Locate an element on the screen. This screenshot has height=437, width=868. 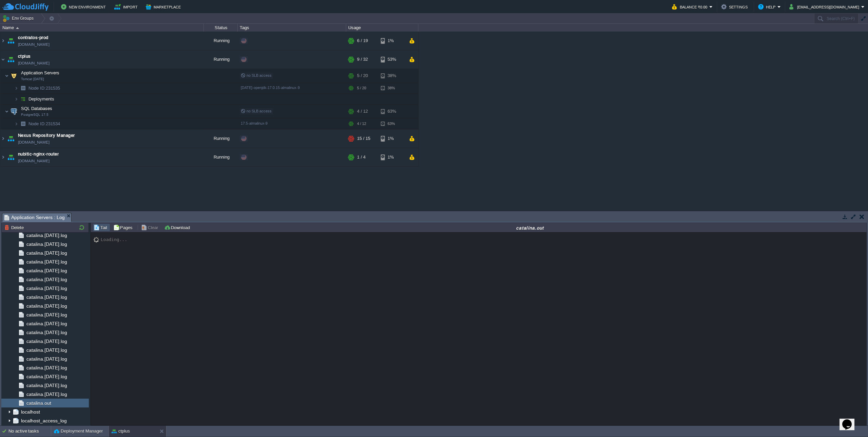
button: Clear is located at coordinates (151, 228).